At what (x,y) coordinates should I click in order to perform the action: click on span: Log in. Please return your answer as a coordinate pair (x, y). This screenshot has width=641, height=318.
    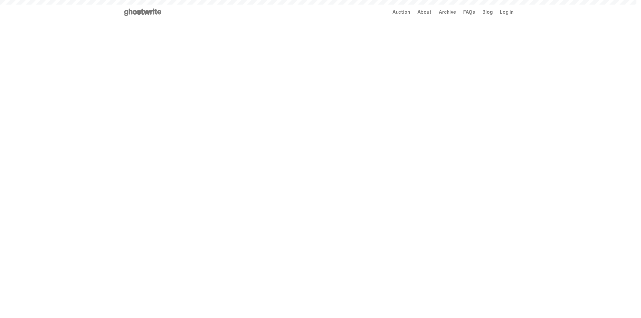
    Looking at the image, I should click on (507, 12).